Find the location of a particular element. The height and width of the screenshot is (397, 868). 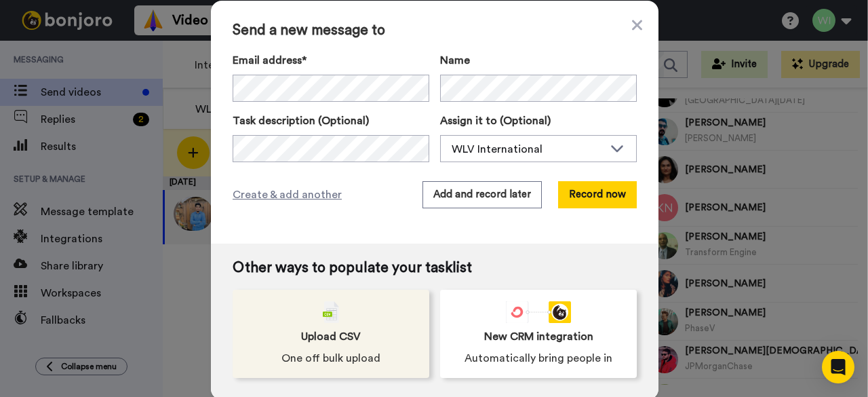

label: Assign it to (Optional) is located at coordinates (539, 121).